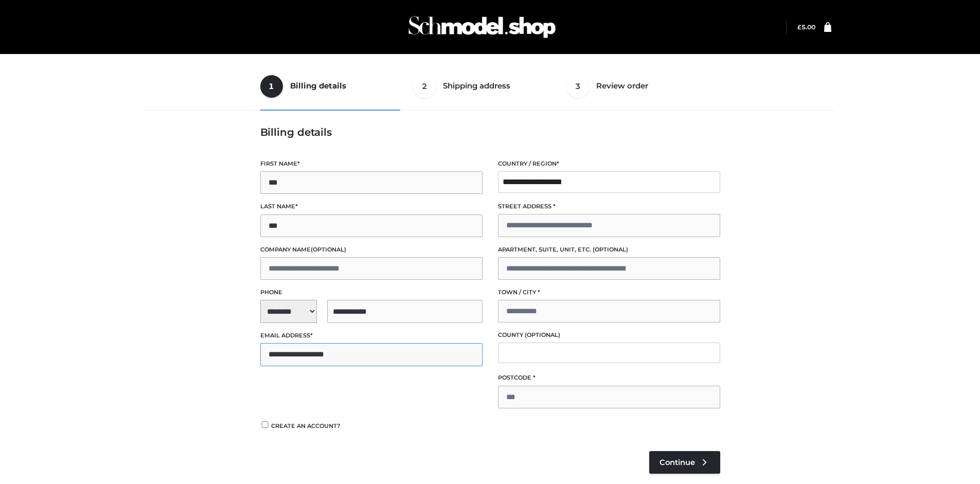 Image resolution: width=980 pixels, height=484 pixels. I want to click on a: Schmodel Admin 964, so click(482, 27).